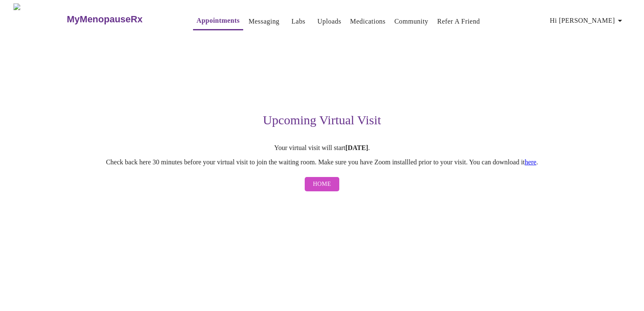 This screenshot has height=311, width=644. Describe the element at coordinates (322, 162) in the screenshot. I see `p: Check back here 30 minutes before your virtual visit to join the waiting room. Make sure you have...` at that location.